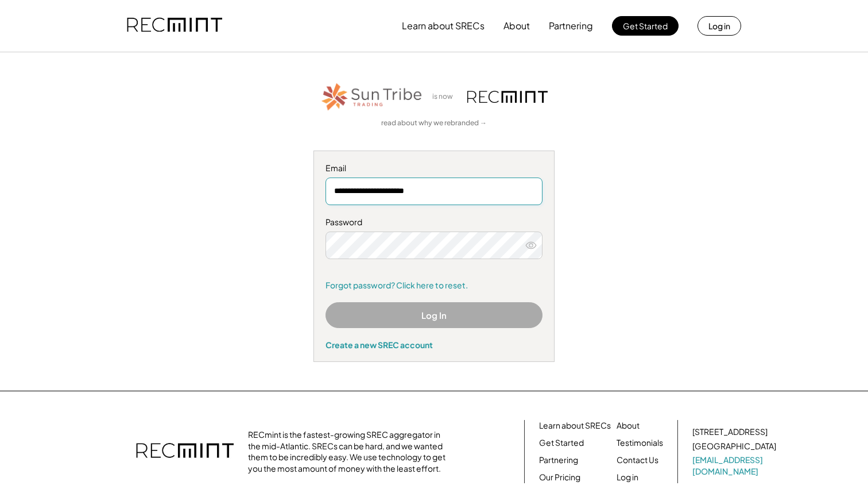 The image size is (868, 497). I want to click on a: read about why we rebranded →, so click(434, 123).